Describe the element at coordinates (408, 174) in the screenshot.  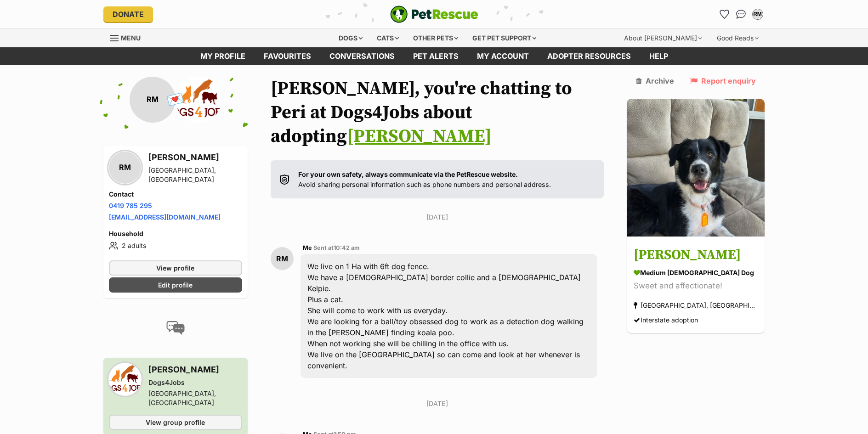
I see `strong: For your own safety, always communicate via the PetRescue website.` at that location.